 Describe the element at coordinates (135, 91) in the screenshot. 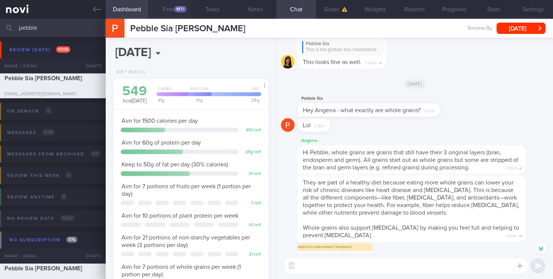

I see `div: 549` at that location.